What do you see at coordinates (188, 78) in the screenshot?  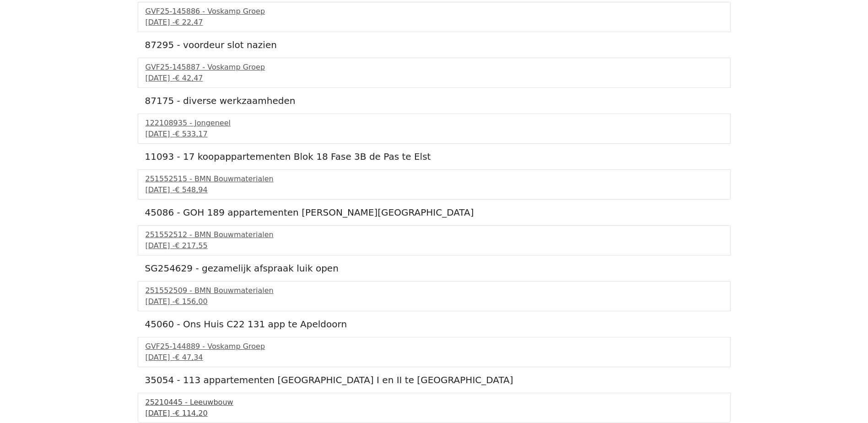 I see `span: € 42,47` at bounding box center [188, 78].